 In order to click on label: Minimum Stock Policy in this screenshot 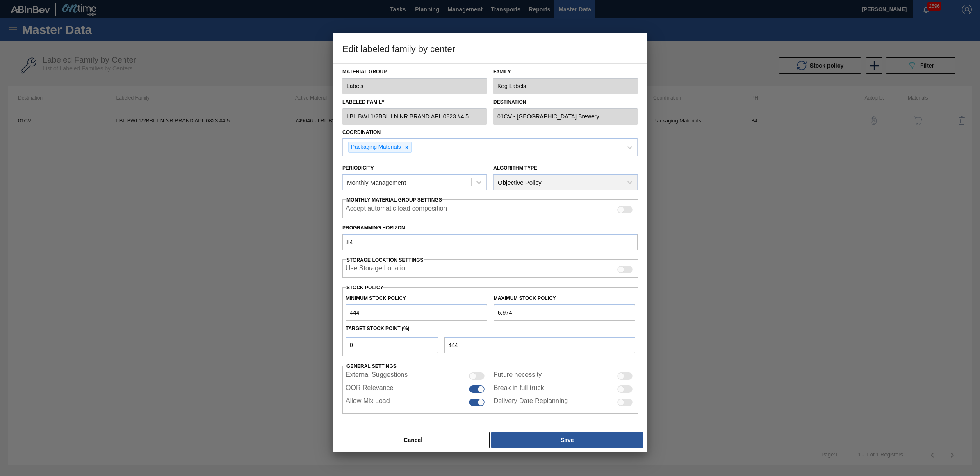, I will do `click(376, 298)`.